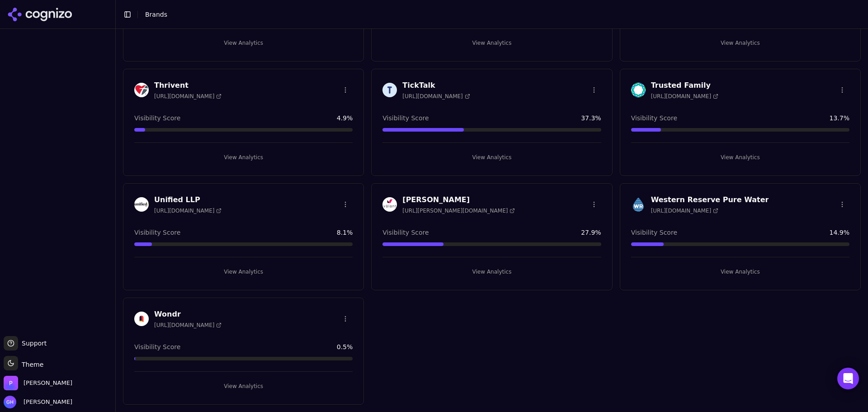 The width and height of the screenshot is (868, 412). What do you see at coordinates (32, 344) in the screenshot?
I see `span: Support` at bounding box center [32, 344].